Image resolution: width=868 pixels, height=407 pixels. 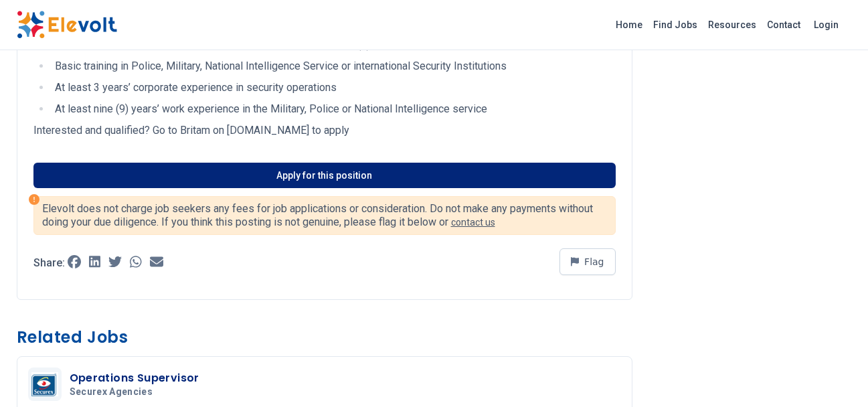 What do you see at coordinates (826, 25) in the screenshot?
I see `a: Login` at bounding box center [826, 25].